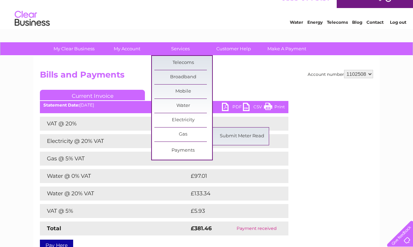 The width and height of the screenshot is (413, 247). What do you see at coordinates (315, 32) in the screenshot?
I see `a: Energy` at bounding box center [315, 32].